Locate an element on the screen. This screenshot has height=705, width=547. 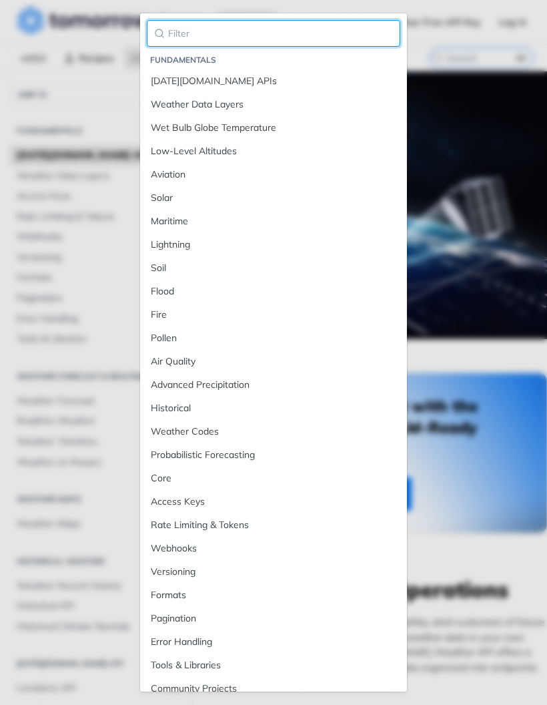
a: Flood is located at coordinates (274, 291).